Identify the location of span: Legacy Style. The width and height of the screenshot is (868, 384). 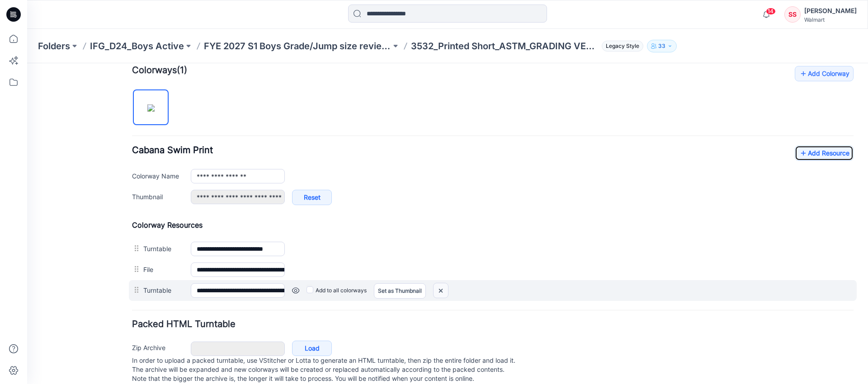
(622, 46).